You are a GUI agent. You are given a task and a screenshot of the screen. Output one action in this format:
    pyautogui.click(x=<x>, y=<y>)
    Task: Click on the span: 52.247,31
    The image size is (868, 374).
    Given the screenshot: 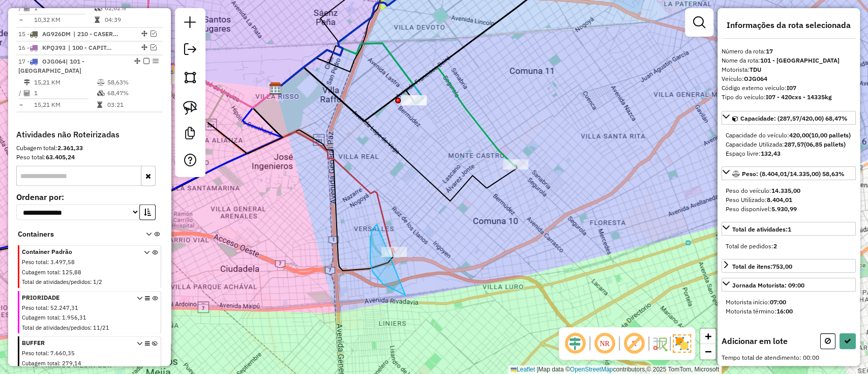 What is the action you would take?
    pyautogui.click(x=64, y=307)
    